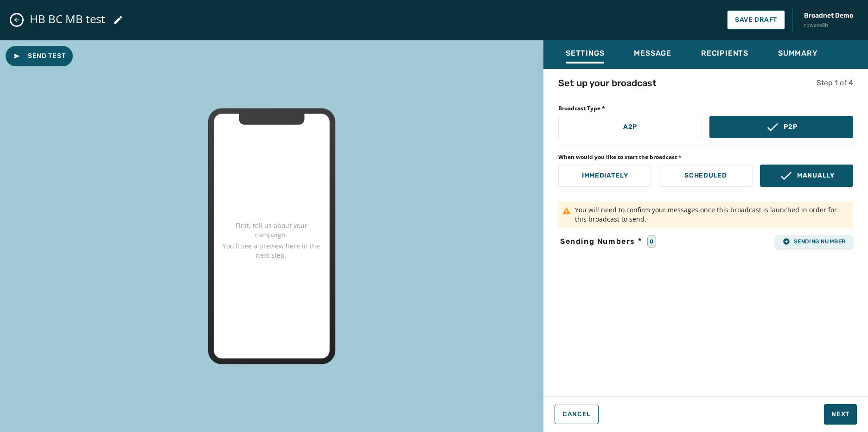 This screenshot has width=868, height=432. Describe the element at coordinates (835, 83) in the screenshot. I see `h5: Step 1 of 4` at that location.